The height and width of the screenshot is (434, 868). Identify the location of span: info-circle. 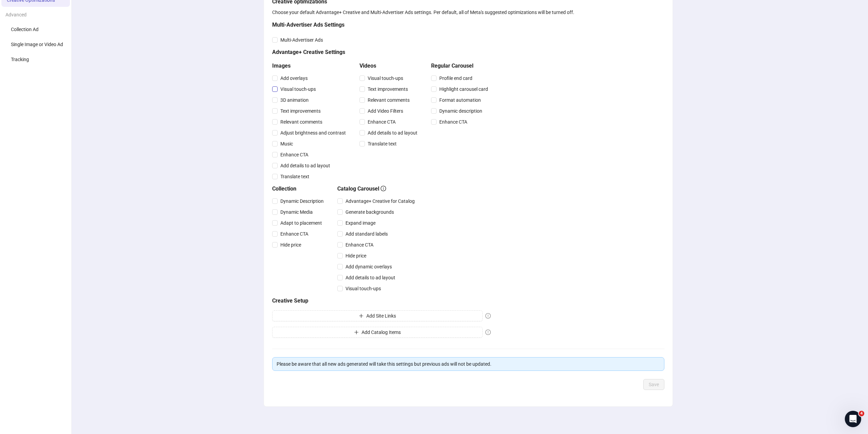
(383, 188).